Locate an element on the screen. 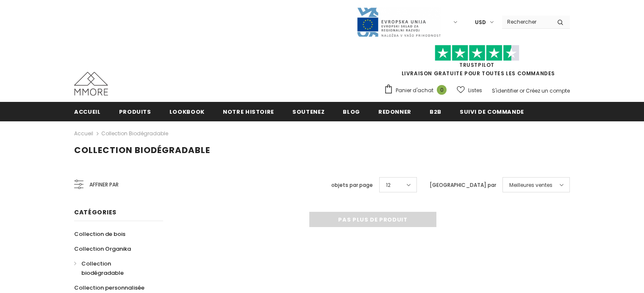 The image size is (644, 293). img: Cas MMORE is located at coordinates (91, 84).